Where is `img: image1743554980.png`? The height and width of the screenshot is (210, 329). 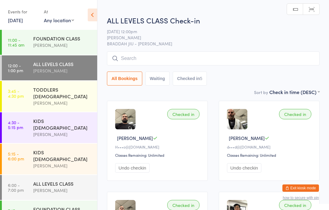 img: image1743554980.png is located at coordinates (125, 119).